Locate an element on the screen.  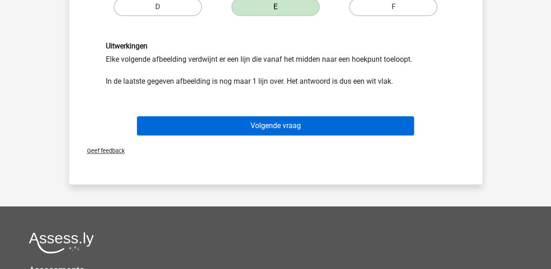
div: Elke volgende afbeelding verdwijnt er een lijn die vanaf het midden naar een hoekpunt toeloopt. I... is located at coordinates (276, 64).